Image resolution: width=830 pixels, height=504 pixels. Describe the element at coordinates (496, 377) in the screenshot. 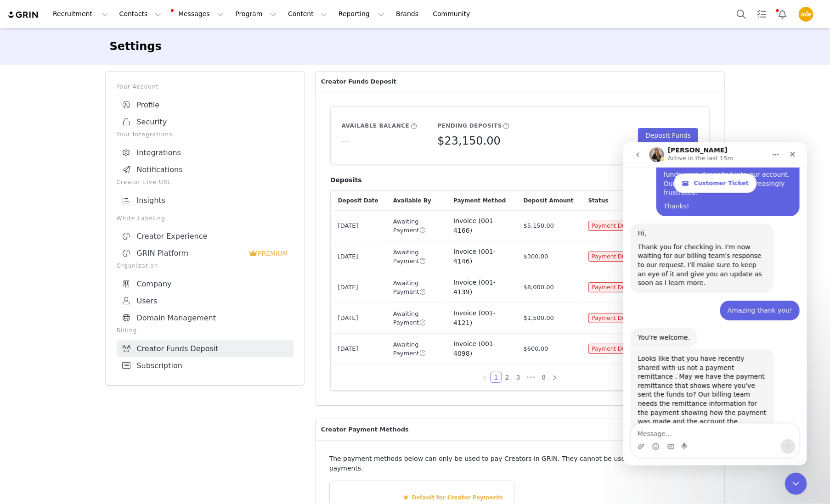

I see `a: 1` at that location.